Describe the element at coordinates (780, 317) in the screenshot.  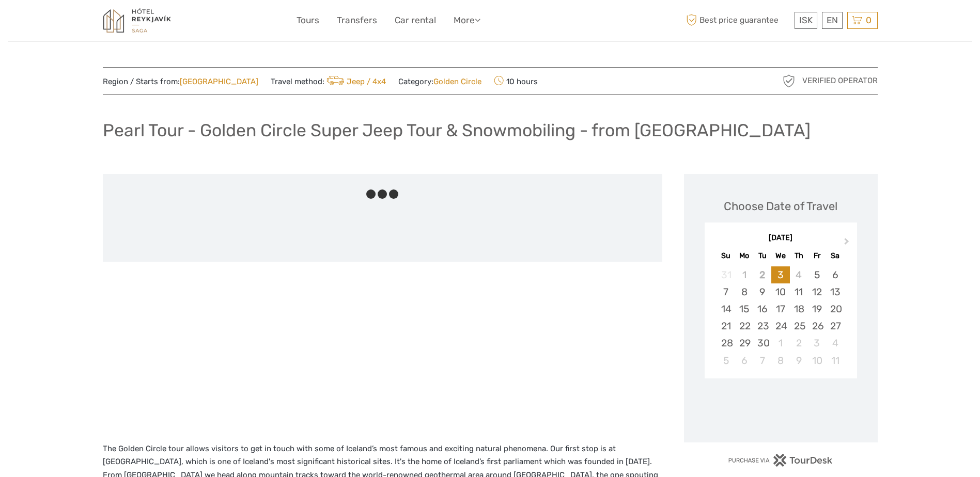
I see `div: month 2025-09` at that location.